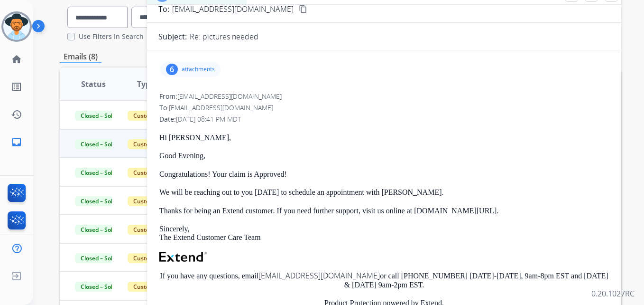  What do you see at coordinates (183, 257) in the screenshot?
I see `img: Extend Logo` at bounding box center [183, 257].